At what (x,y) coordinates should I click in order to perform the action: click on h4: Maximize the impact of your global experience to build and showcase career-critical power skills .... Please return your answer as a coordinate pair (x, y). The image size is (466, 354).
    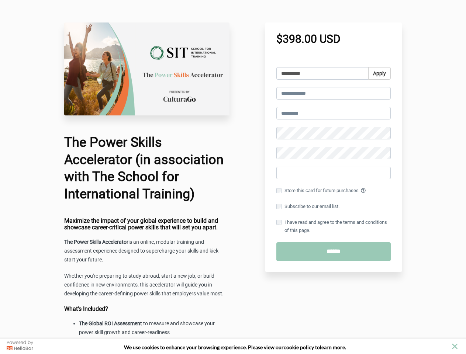
    Looking at the image, I should click on (147, 224).